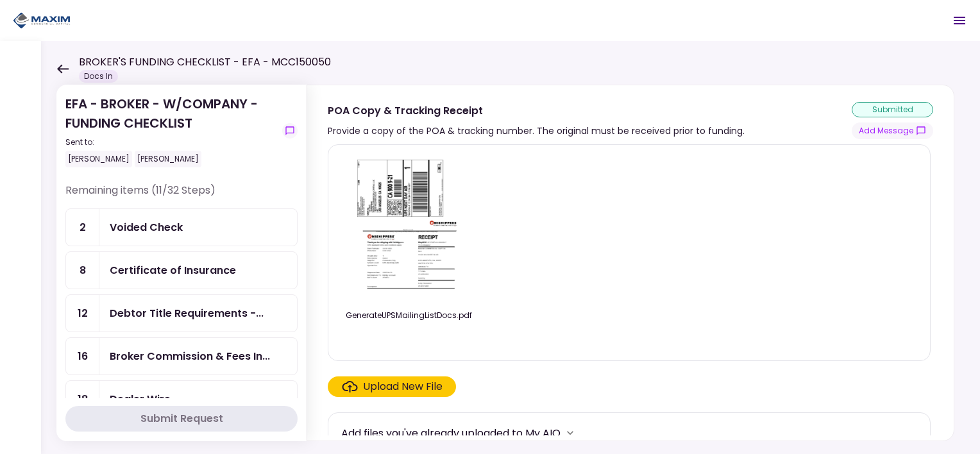  Describe the element at coordinates (182, 313) in the screenshot. I see `a: 12Debtor Title Requirements - Proof of IRP or Exemption` at that location.